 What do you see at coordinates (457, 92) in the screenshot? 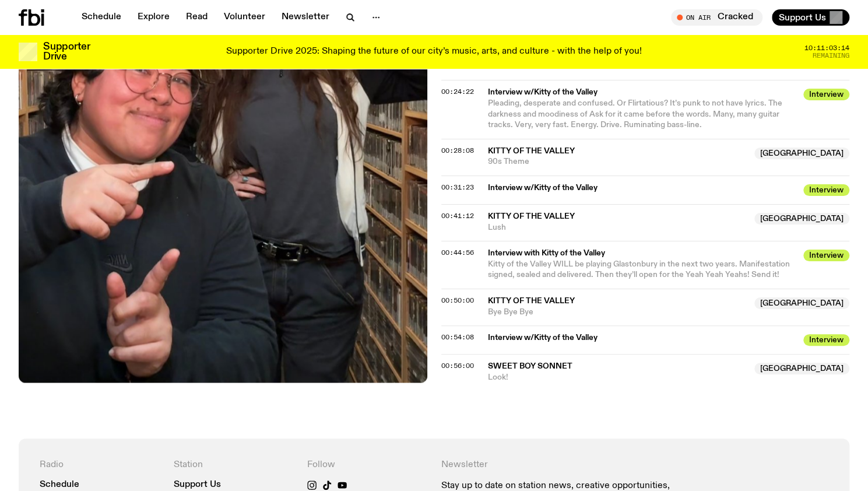
I see `span: 00:24:22` at bounding box center [457, 92].